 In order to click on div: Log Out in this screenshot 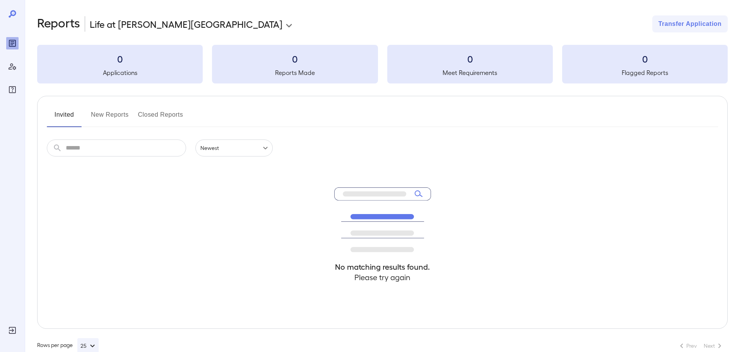, I will do `click(12, 331)`.